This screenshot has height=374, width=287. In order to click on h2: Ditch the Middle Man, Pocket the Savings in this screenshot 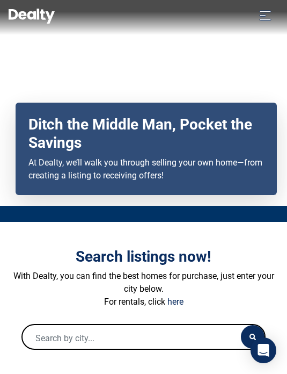, I will do `click(146, 133)`.